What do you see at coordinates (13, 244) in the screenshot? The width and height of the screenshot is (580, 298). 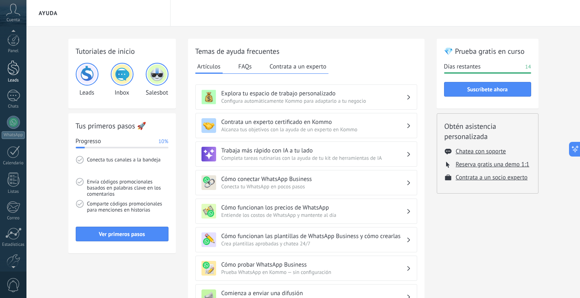 I see `div: Estadísticas` at bounding box center [13, 244].